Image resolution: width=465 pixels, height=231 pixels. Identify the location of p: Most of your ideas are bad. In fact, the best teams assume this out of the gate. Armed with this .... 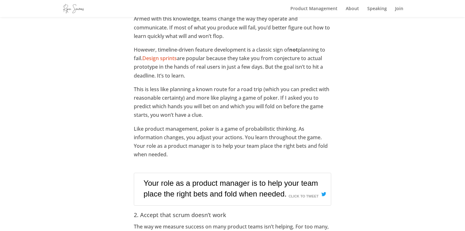
(232, 26).